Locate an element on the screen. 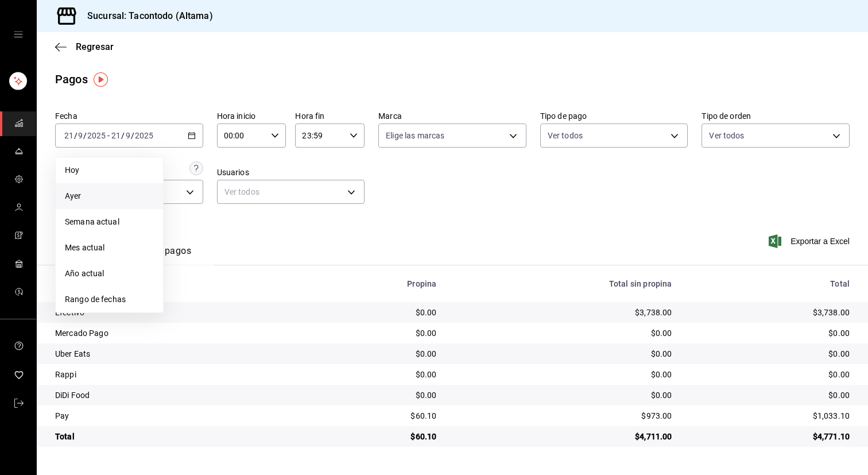  div: $4,771.10 is located at coordinates (770, 436).